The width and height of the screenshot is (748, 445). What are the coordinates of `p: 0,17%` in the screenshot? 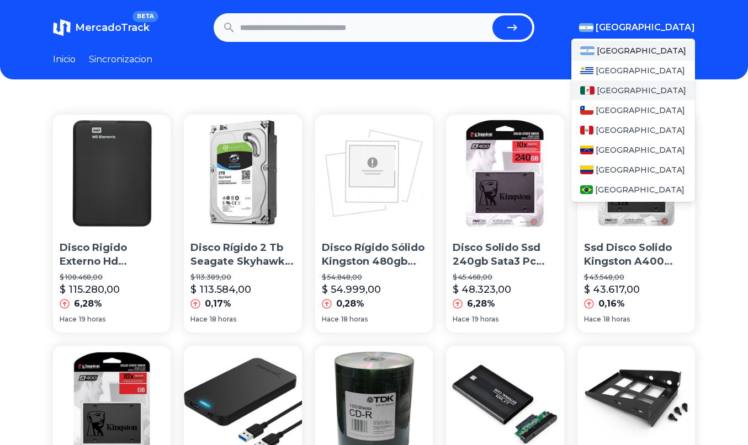 It's located at (218, 304).